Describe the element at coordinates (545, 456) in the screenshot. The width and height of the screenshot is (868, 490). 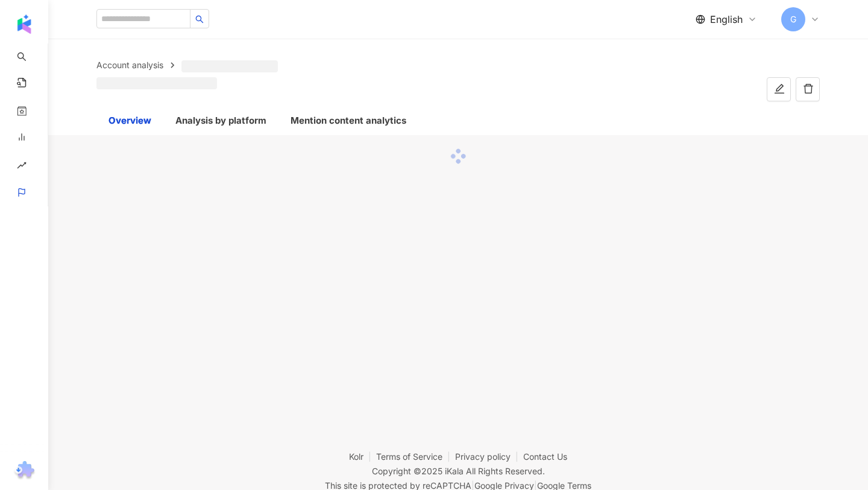
I see `a: Contact Us` at that location.